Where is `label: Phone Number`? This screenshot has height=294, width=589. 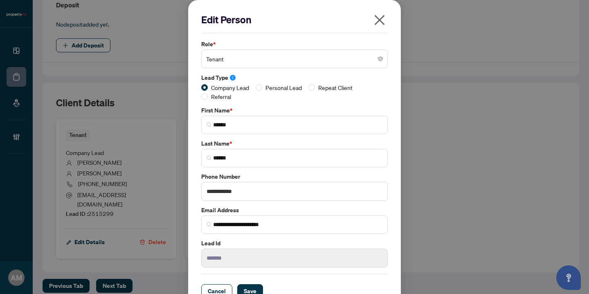 label: Phone Number is located at coordinates (294, 177).